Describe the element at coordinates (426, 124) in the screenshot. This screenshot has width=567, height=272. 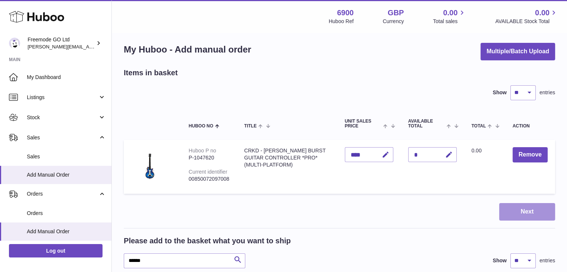
I see `span: AVAILABLE Total` at that location.